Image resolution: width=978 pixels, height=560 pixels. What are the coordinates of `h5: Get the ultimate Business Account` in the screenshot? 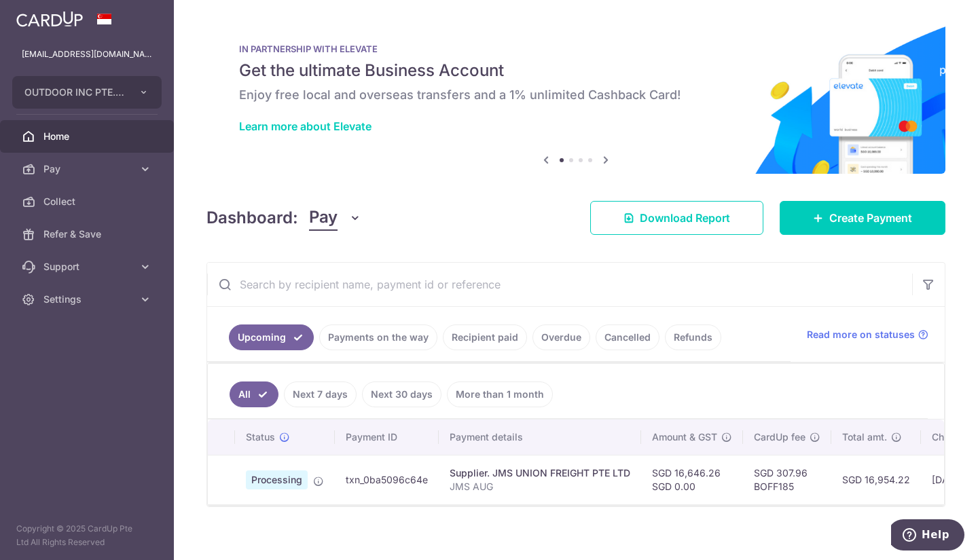 It's located at (576, 71).